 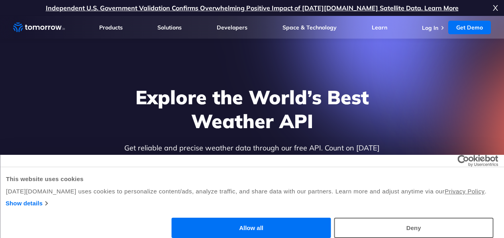 I want to click on a: Privacy Policy, so click(x=464, y=191).